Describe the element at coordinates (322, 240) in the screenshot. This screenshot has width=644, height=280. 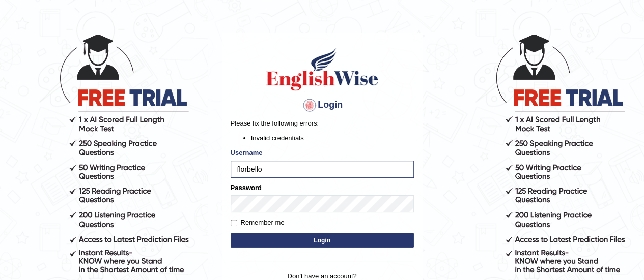
I see `button: Login` at that location.